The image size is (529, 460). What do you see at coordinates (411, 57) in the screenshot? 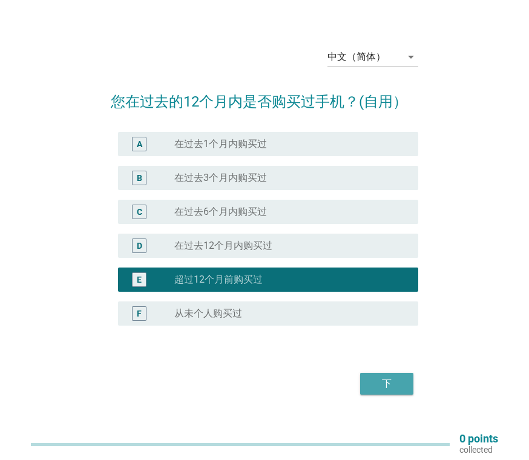
I see `i: arrow_drop_down` at bounding box center [411, 57].